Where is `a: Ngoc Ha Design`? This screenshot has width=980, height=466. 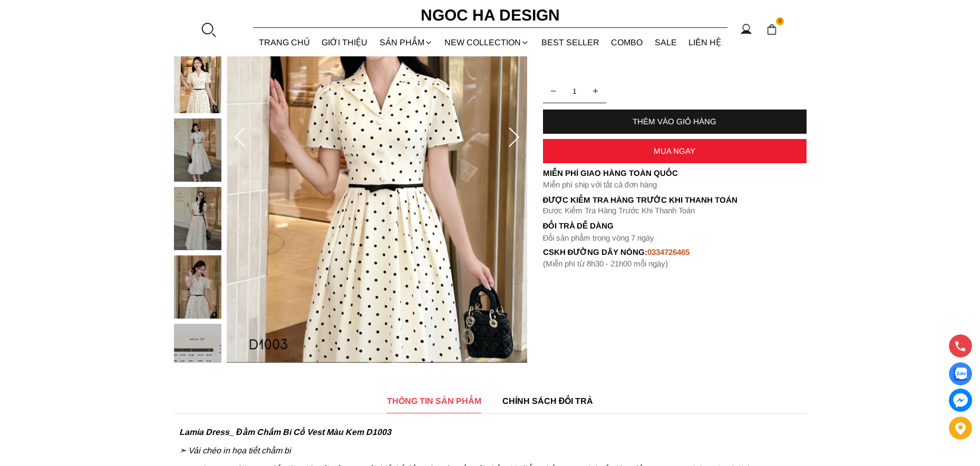 a: Ngoc Ha Design is located at coordinates (490, 15).